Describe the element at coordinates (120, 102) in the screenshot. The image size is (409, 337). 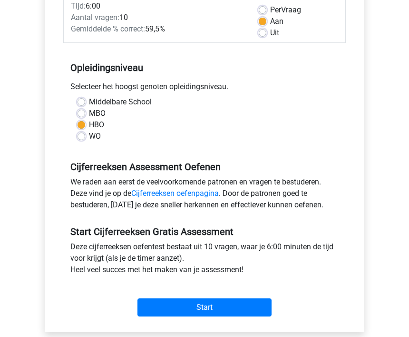
I see `label: Middelbare School` at that location.